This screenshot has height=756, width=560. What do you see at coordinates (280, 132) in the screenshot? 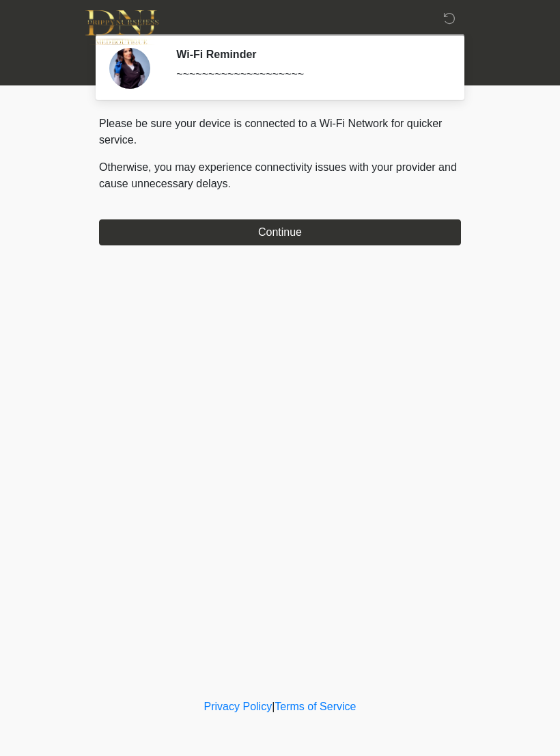
I see `p: Please be sure your device is connected to a Wi-Fi Network for quicker service.` at bounding box center [280, 132].